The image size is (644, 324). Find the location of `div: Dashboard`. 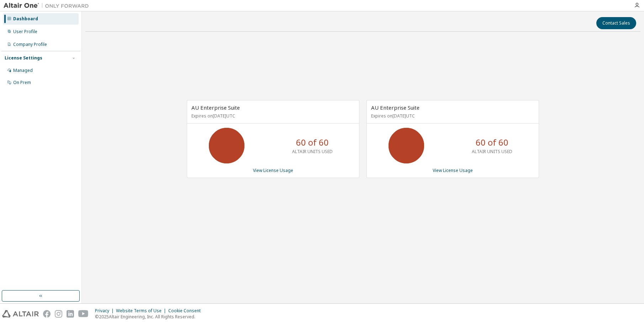

div: Dashboard is located at coordinates (26, 19).